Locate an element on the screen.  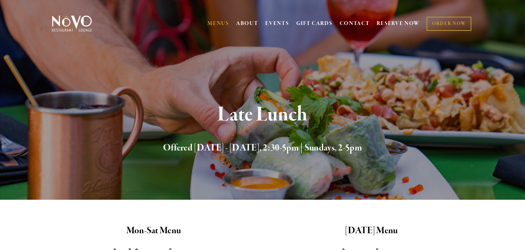
a: ORDER NOW is located at coordinates (449, 24).